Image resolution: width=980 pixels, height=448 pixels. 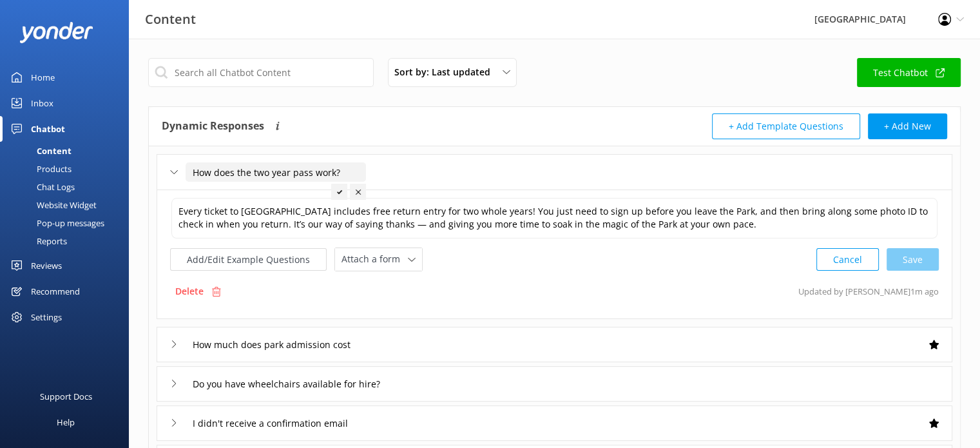 What do you see at coordinates (66, 422) in the screenshot?
I see `div: Help` at bounding box center [66, 422].